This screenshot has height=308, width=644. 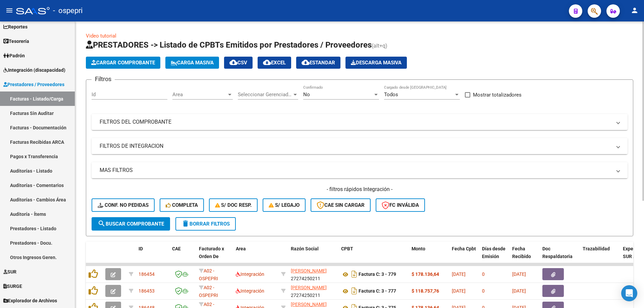 I want to click on span: Fecha Cpbt, so click(x=464, y=248).